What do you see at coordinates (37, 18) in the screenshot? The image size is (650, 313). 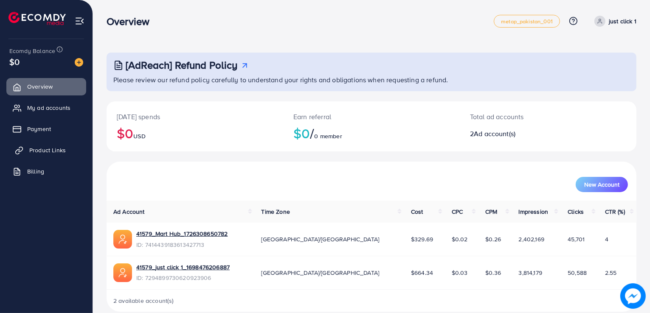 I see `a: logo` at bounding box center [37, 18].